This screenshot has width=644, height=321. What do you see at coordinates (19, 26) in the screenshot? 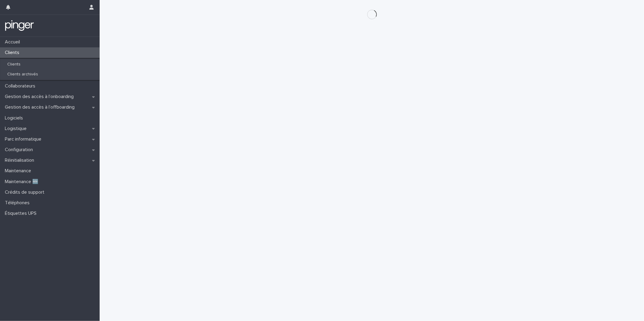
I see `img: mTgBEunGTSyRkCgitkcU` at bounding box center [19, 26].